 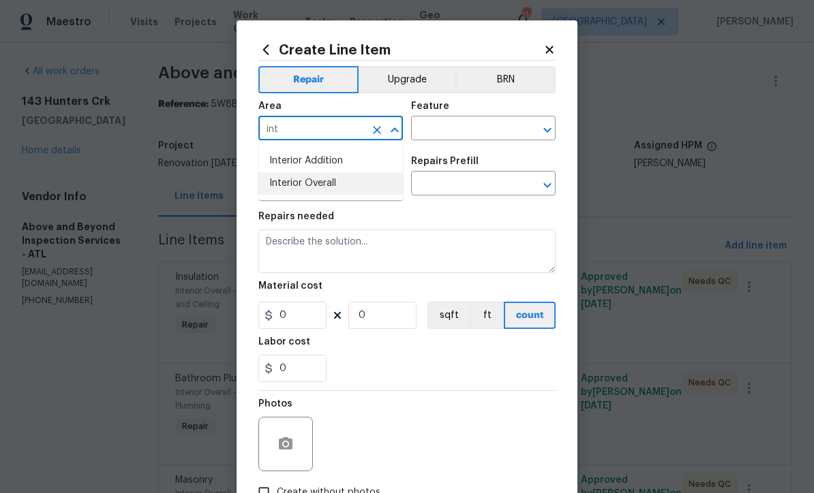 I want to click on button: sqft, so click(x=449, y=316).